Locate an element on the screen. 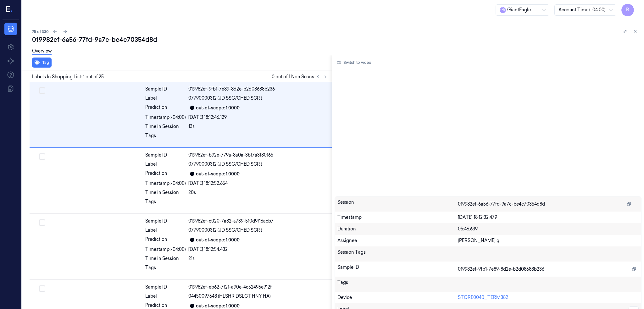 This screenshot has width=644, height=309. button: Switch to video is located at coordinates (354, 62).